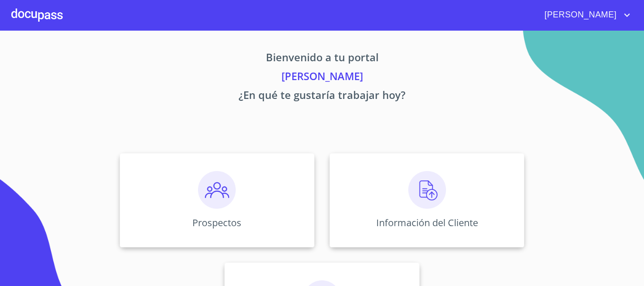  Describe the element at coordinates (585, 15) in the screenshot. I see `button: account of current user` at that location.